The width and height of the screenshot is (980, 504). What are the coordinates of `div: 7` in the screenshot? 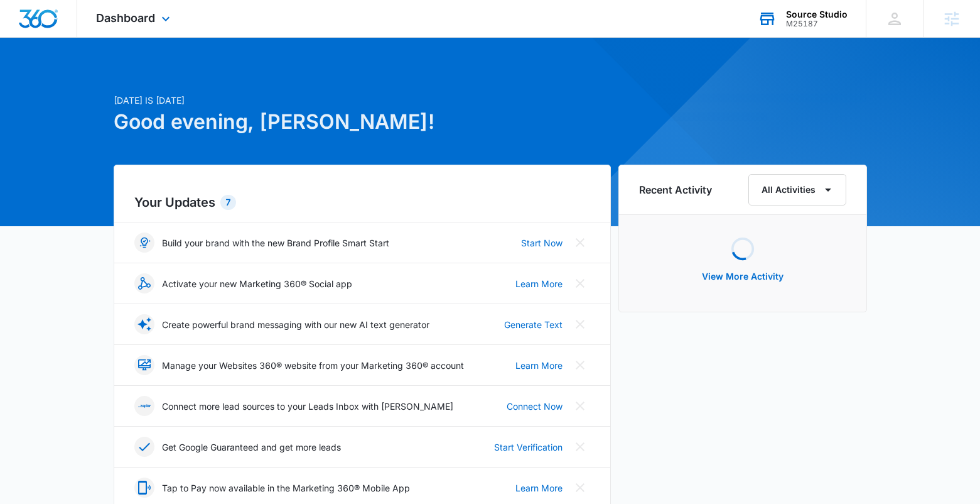 It's located at (228, 202).